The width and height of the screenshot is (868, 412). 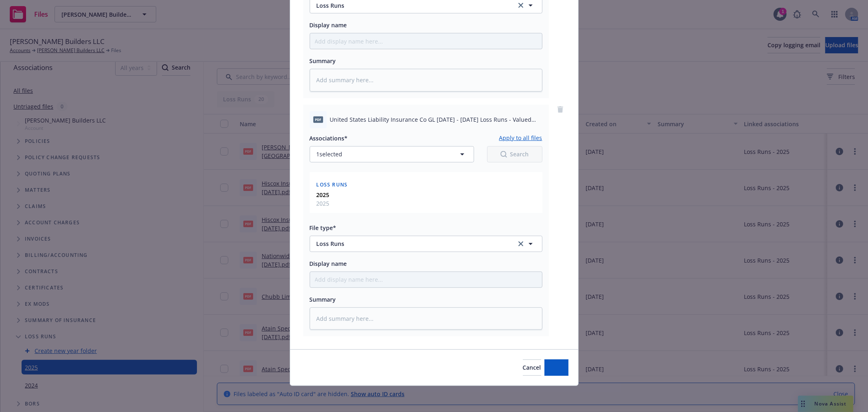 I want to click on button: Apply to all files, so click(x=521, y=138).